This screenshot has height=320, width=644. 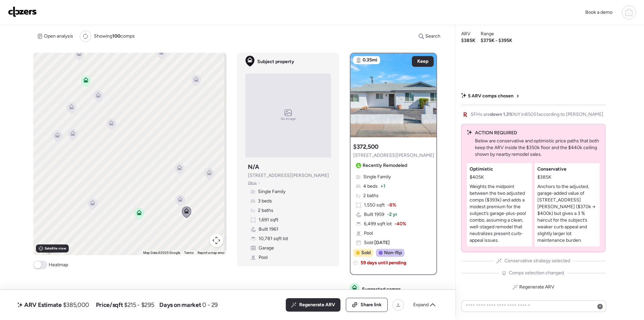 I want to click on span: Non-flip, so click(x=393, y=253).